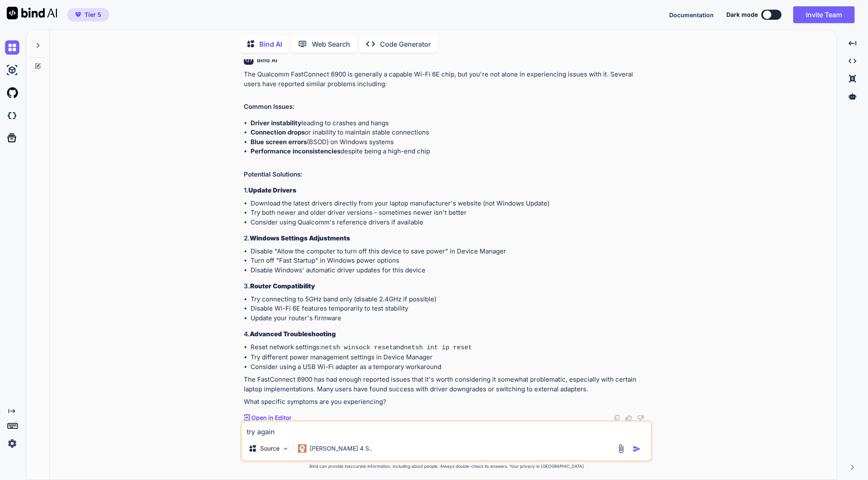 This screenshot has height=480, width=868. Describe the element at coordinates (617, 418) in the screenshot. I see `img: copy` at that location.